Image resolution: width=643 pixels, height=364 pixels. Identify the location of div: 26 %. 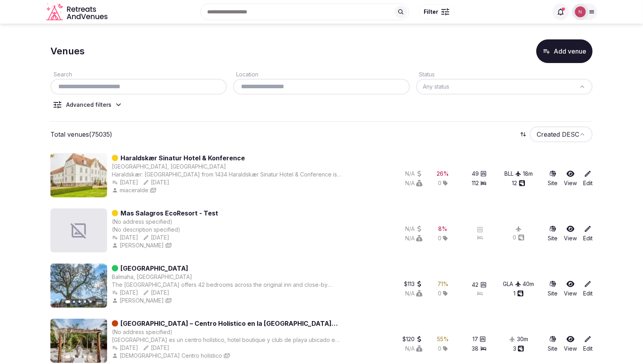
(443, 174).